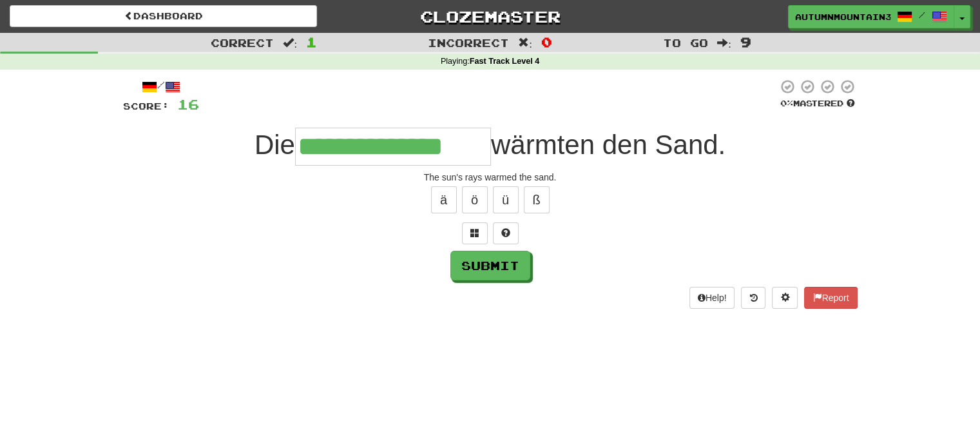  Describe the element at coordinates (242, 42) in the screenshot. I see `span: Correct` at that location.